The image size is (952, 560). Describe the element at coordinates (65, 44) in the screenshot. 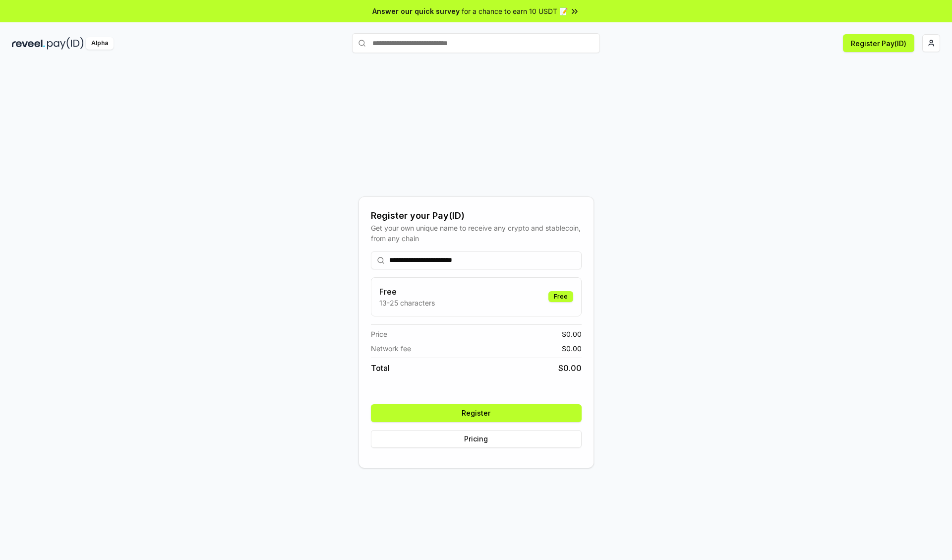

I see `img: pay_id` at that location.